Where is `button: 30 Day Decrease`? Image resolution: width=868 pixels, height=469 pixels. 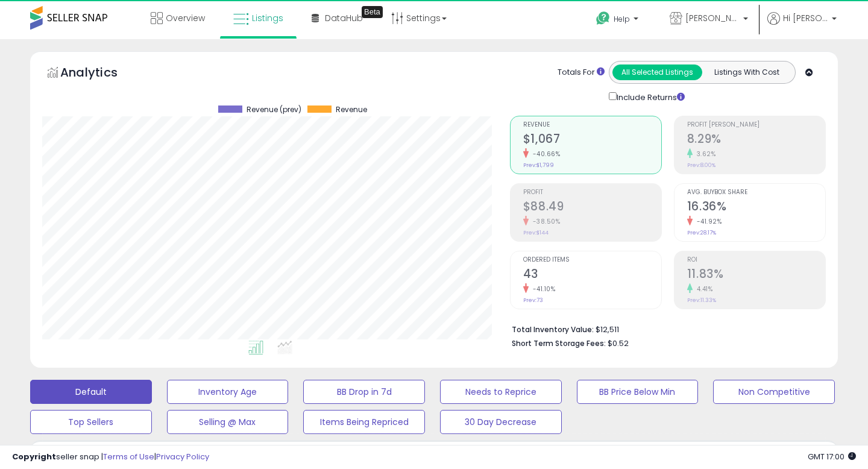 button: 30 Day Decrease is located at coordinates (501, 422).